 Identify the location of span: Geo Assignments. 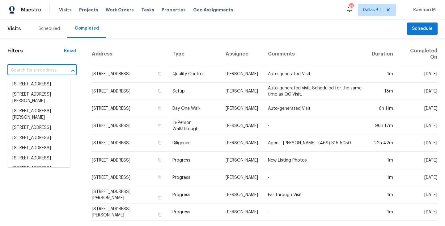
(213, 10).